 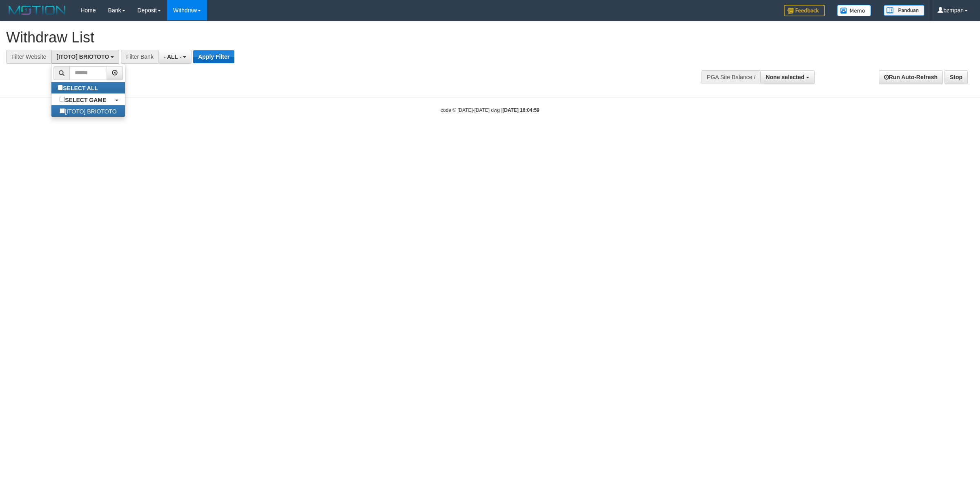 I want to click on button: - ALL -, so click(x=175, y=57).